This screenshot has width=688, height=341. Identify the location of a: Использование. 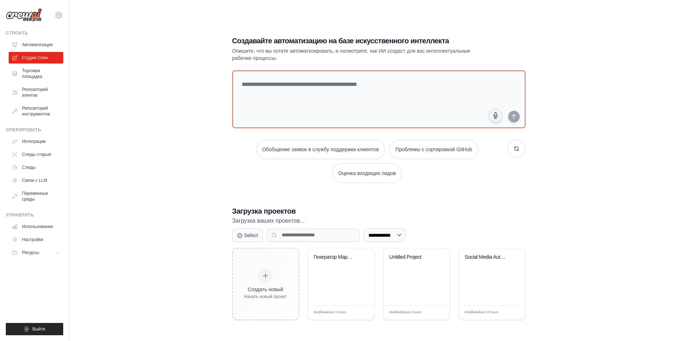
(36, 227).